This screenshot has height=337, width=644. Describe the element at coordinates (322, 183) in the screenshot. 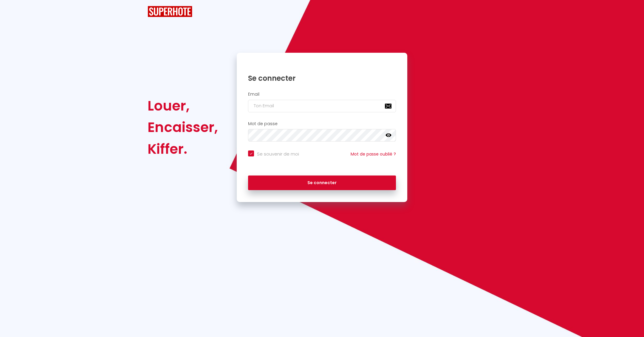

I see `button: Se connecter` at that location.